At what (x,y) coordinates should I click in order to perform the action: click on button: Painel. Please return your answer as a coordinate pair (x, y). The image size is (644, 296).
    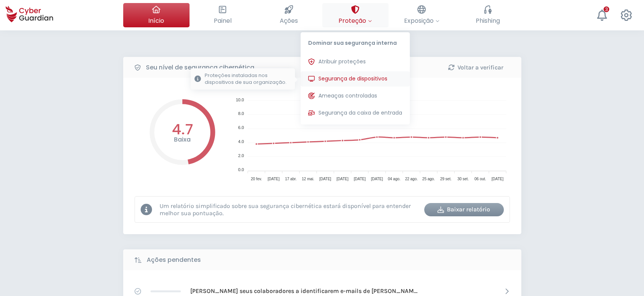
    Looking at the image, I should click on (222, 15).